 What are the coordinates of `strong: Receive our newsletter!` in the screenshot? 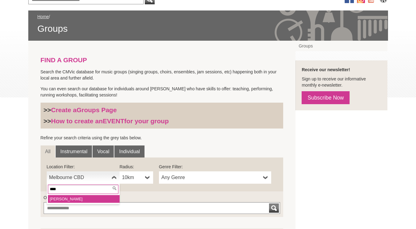 It's located at (326, 70).